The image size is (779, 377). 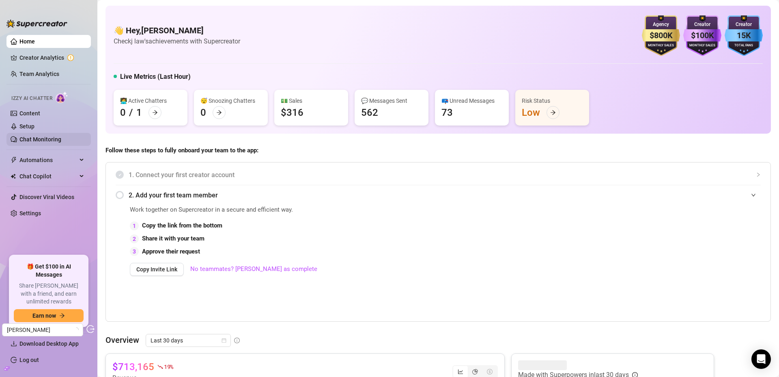 What do you see at coordinates (37, 24) in the screenshot?
I see `img: logo-BBDzfeDw.svg` at bounding box center [37, 24].